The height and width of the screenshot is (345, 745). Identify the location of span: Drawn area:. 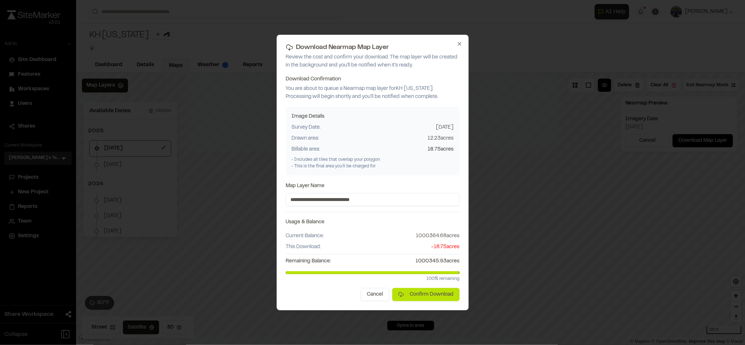
(305, 139).